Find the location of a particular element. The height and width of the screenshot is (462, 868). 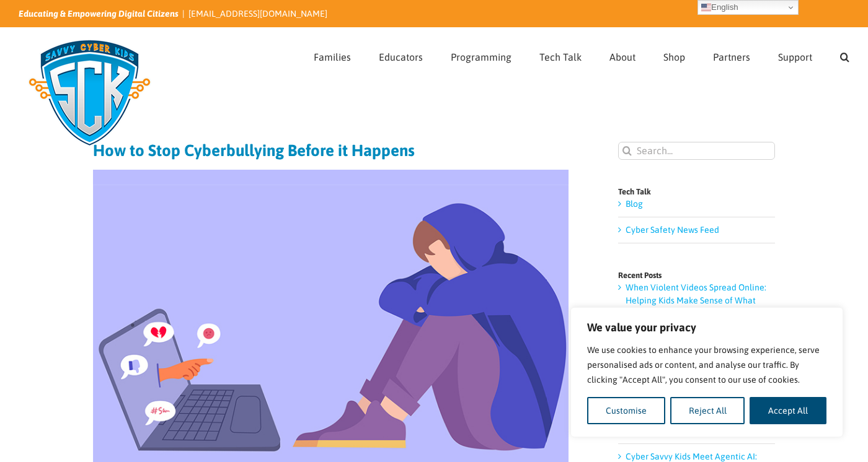

input: Search is located at coordinates (626, 151).